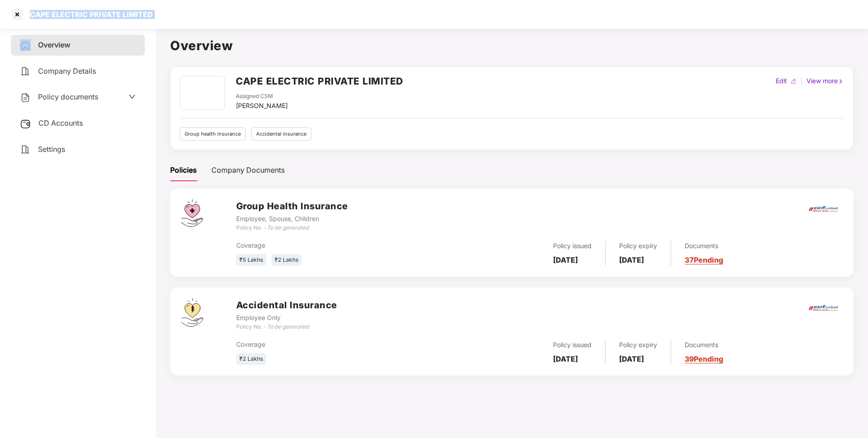 This screenshot has width=868, height=438. What do you see at coordinates (781, 81) in the screenshot?
I see `div: Edit` at bounding box center [781, 81].